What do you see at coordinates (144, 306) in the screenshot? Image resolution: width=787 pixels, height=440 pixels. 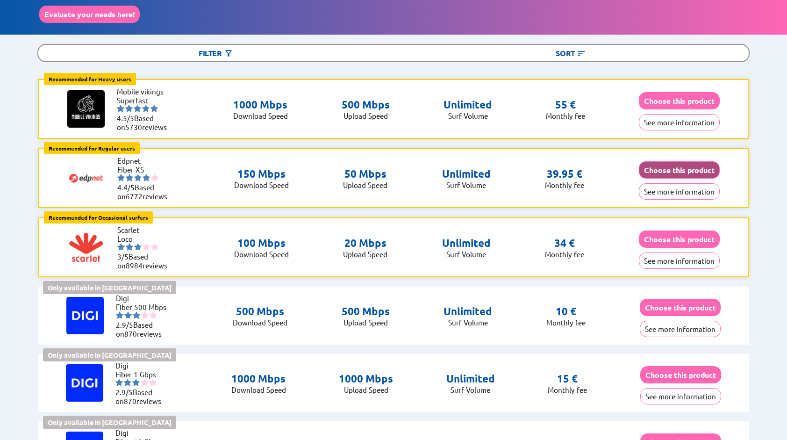 I see `li: Fiber 500 Mbps` at bounding box center [144, 306].